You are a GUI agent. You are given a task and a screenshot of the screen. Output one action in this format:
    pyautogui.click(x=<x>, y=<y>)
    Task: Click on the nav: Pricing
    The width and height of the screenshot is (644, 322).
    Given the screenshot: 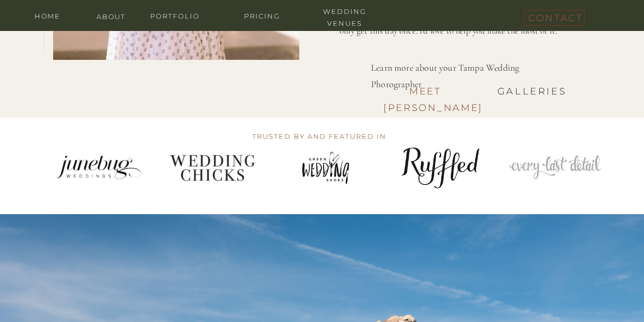 What is the action you would take?
    pyautogui.click(x=262, y=15)
    